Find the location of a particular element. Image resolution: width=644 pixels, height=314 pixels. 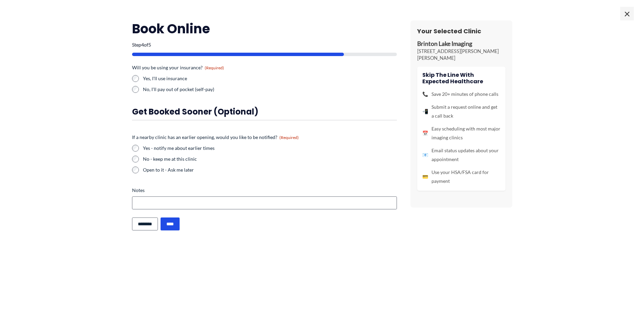

h3: Your Selected Clinic is located at coordinates (461, 31).